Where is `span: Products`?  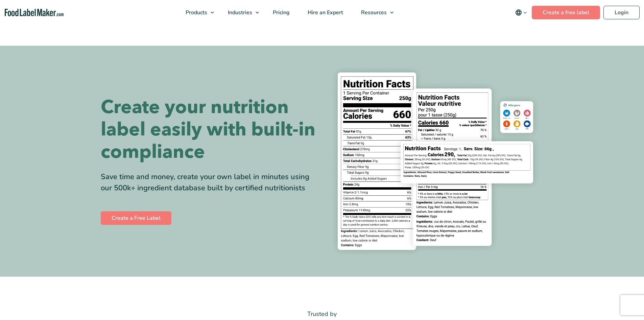
span: Products is located at coordinates (196, 12).